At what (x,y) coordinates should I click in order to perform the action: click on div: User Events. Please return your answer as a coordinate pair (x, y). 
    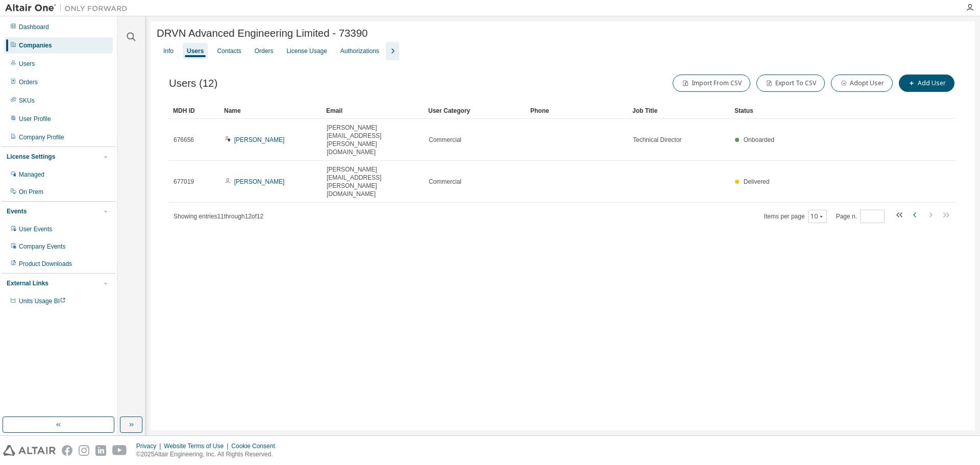
    Looking at the image, I should click on (35, 229).